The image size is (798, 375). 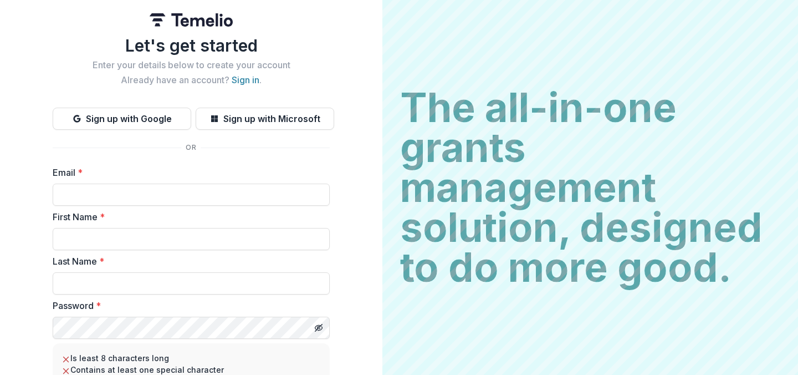 I want to click on h2: Already have an account? ., so click(x=191, y=80).